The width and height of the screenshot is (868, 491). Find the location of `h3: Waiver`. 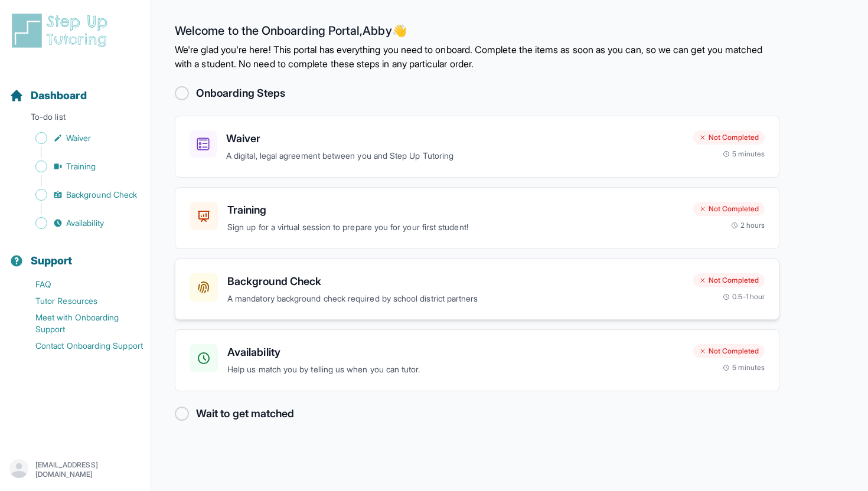

h3: Waiver is located at coordinates (455, 139).